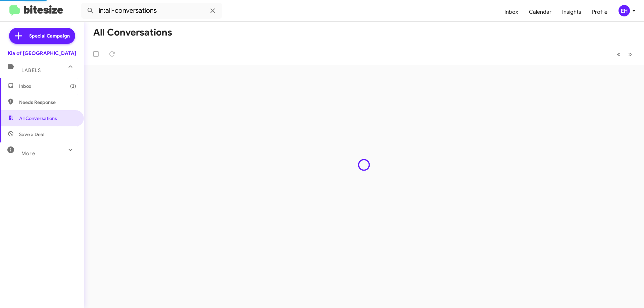 The image size is (644, 308). What do you see at coordinates (511, 12) in the screenshot?
I see `a: Inbox` at bounding box center [511, 12].